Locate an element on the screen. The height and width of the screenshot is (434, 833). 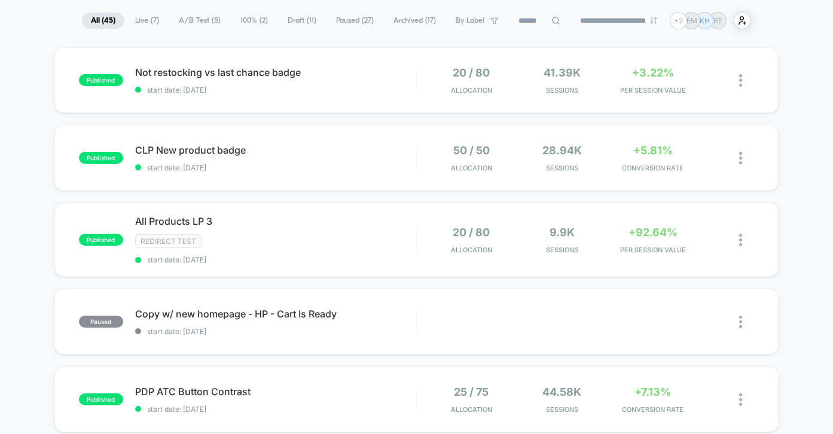
p: EM is located at coordinates (692, 20).